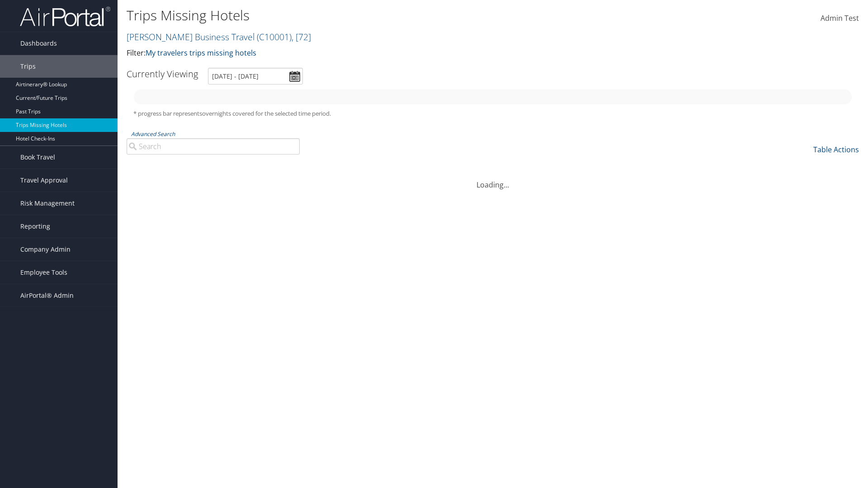  I want to click on input: Advanced Search, so click(213, 146).